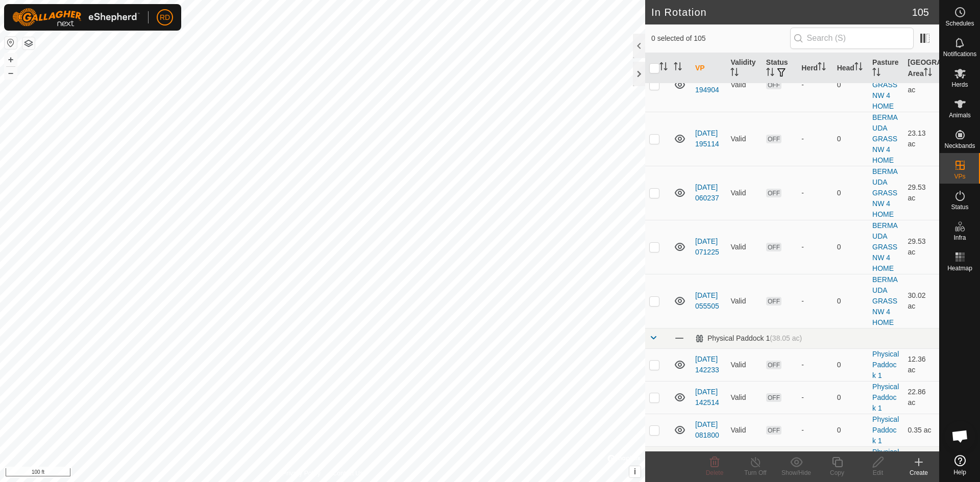 Image resolution: width=980 pixels, height=482 pixels. What do you see at coordinates (755, 473) in the screenshot?
I see `div: Turn Off` at bounding box center [755, 473].